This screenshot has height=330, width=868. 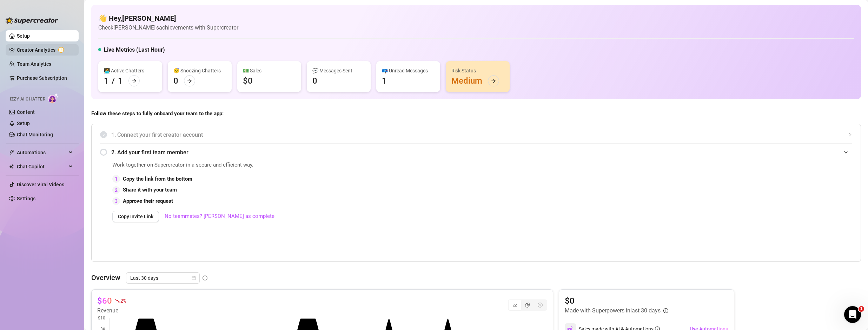 What do you see at coordinates (338, 71) in the screenshot?
I see `div: 💬 Messages Sent` at bounding box center [338, 71].